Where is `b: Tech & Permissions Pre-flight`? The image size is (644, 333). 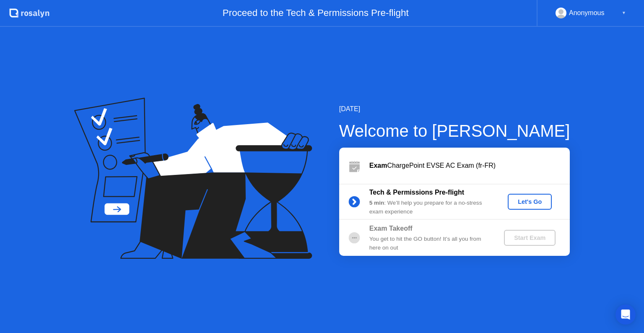 b: Tech & Permissions Pre-flight is located at coordinates (417, 192).